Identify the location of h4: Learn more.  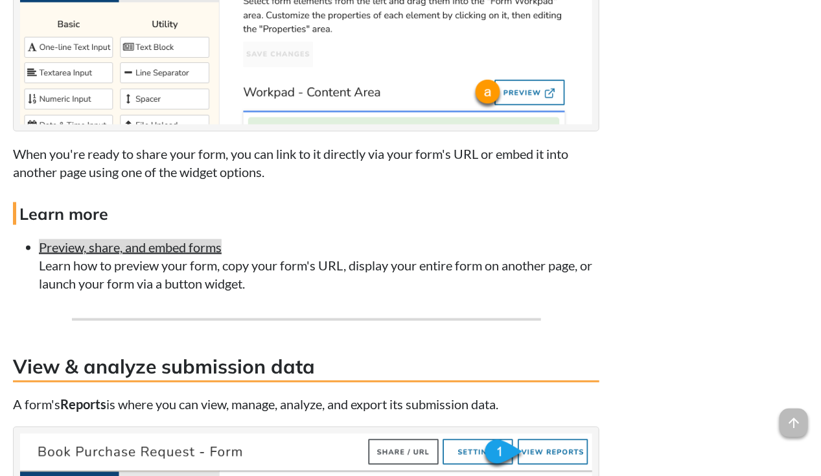
(306, 213).